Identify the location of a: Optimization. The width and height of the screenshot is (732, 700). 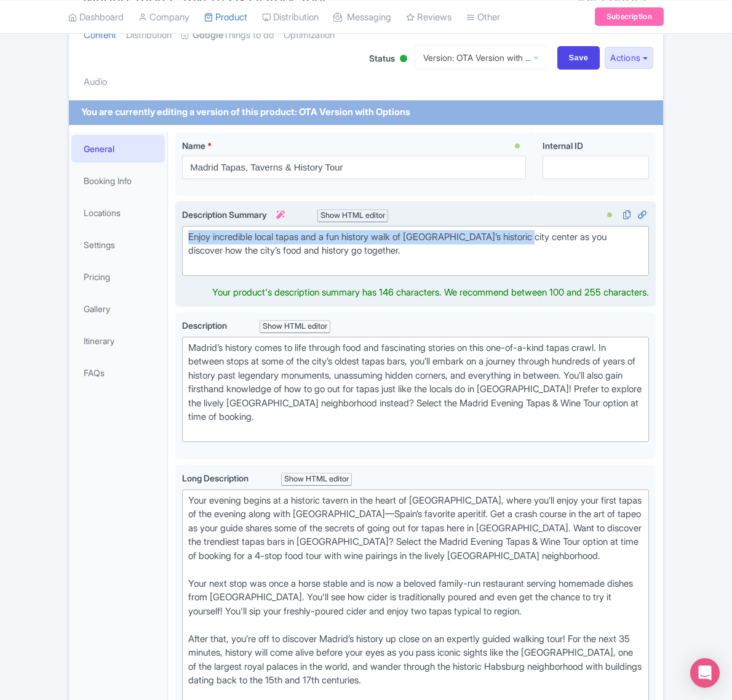
(309, 35).